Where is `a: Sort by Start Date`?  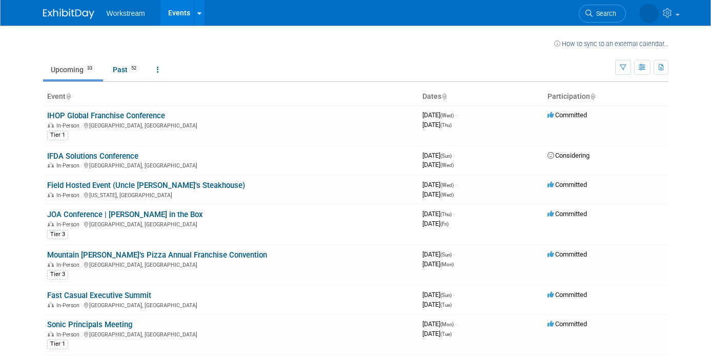
a: Sort by Start Date is located at coordinates (444, 96).